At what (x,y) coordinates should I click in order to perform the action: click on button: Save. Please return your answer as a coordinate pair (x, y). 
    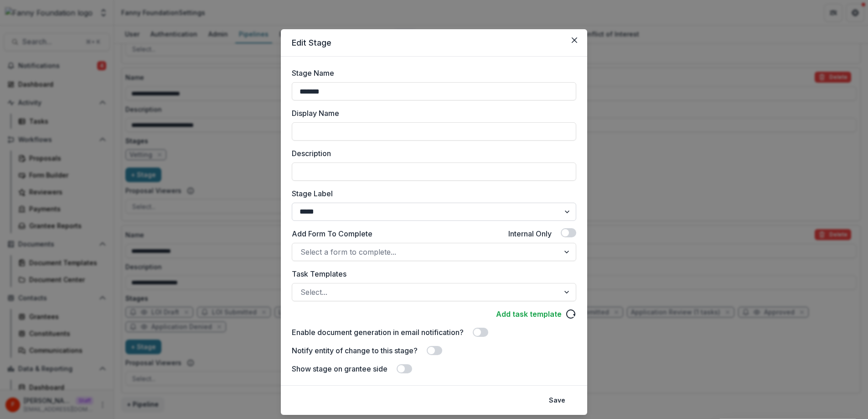
    Looking at the image, I should click on (557, 400).